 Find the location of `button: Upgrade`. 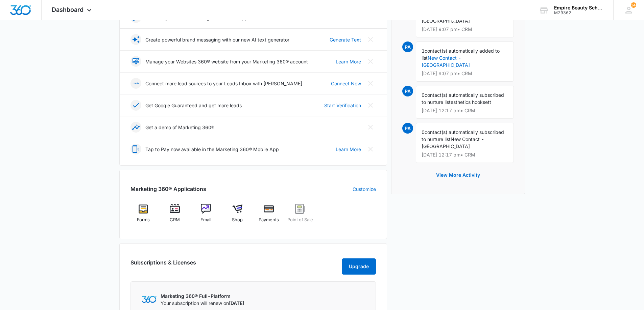

button: Upgrade is located at coordinates (358, 266).